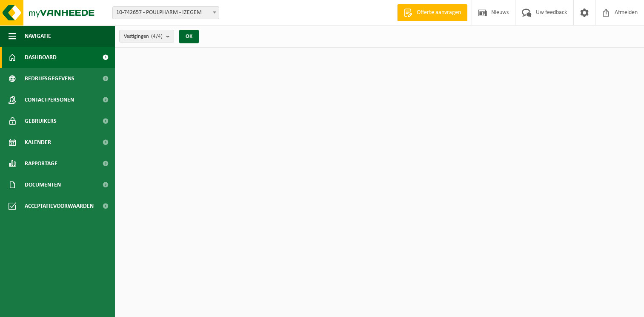  What do you see at coordinates (50, 79) in the screenshot?
I see `span: Bedrijfsgegevens` at bounding box center [50, 79].